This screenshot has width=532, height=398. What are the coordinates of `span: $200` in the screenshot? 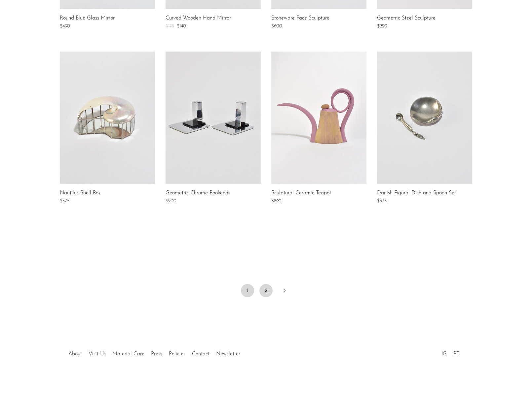 It's located at (171, 201).